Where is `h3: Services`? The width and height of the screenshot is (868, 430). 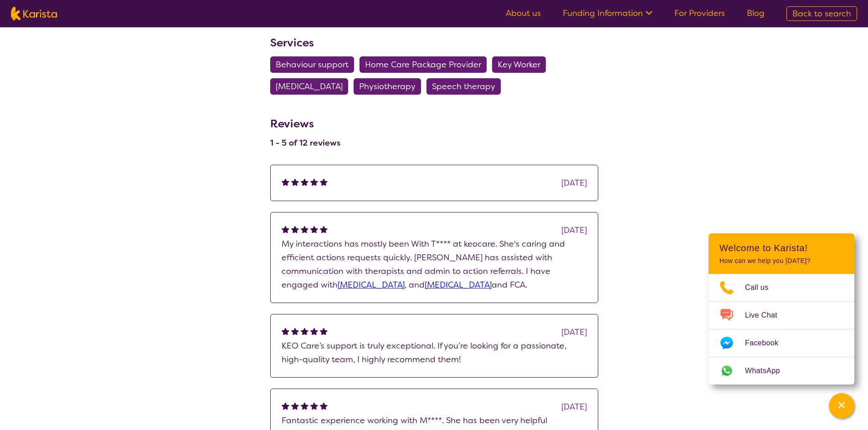 h3: Services is located at coordinates (434, 43).